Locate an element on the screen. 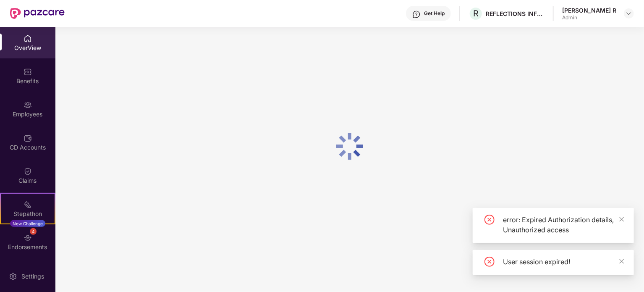 The height and width of the screenshot is (292, 644). div: 4 is located at coordinates (33, 231).